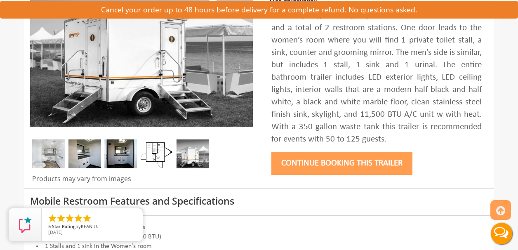 The width and height of the screenshot is (518, 250). What do you see at coordinates (342, 163) in the screenshot?
I see `button: Continue Booking this trailer` at bounding box center [342, 163].